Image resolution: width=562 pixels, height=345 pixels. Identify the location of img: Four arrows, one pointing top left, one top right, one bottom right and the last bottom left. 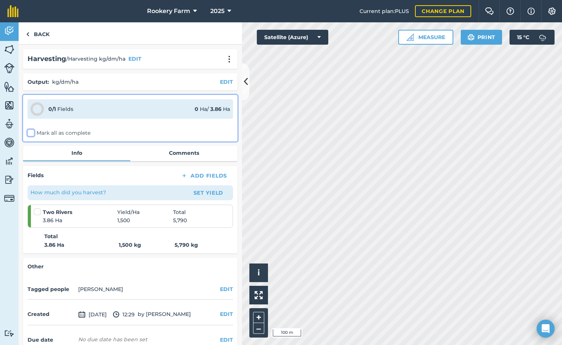
(259, 295).